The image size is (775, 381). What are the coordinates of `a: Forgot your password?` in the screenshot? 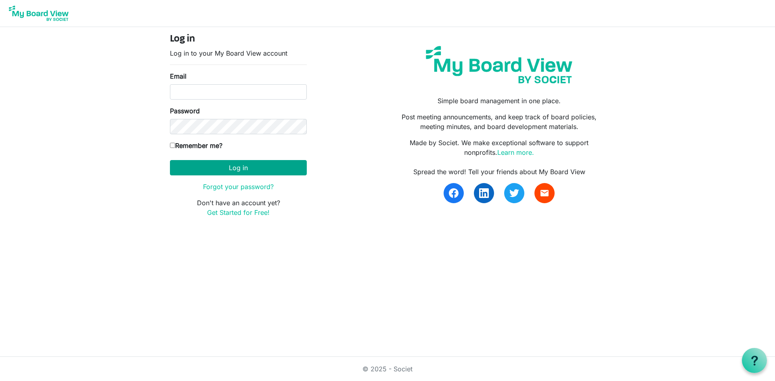 It's located at (238, 187).